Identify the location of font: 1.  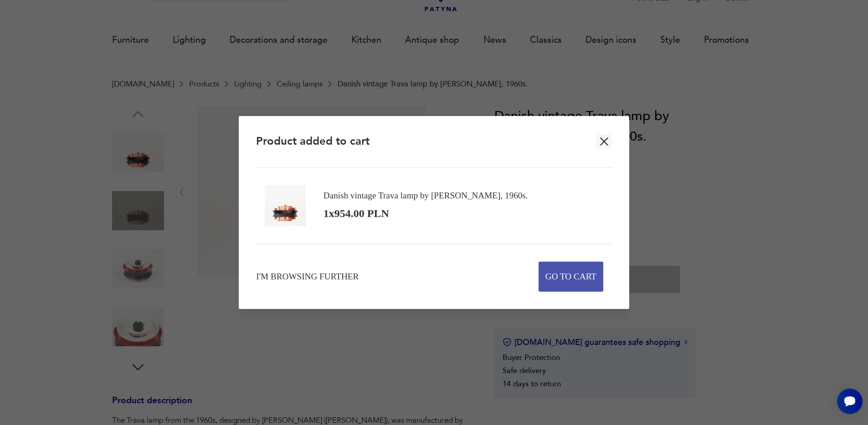
(326, 214).